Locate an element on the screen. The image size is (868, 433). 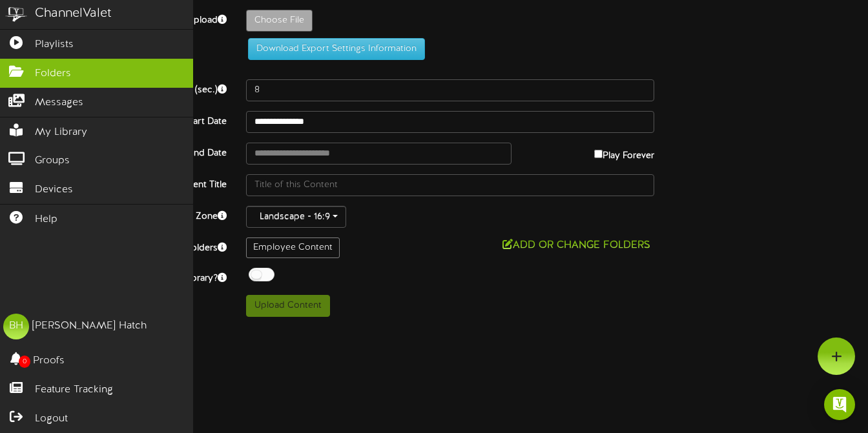
label: Play Forever is located at coordinates (623, 152).